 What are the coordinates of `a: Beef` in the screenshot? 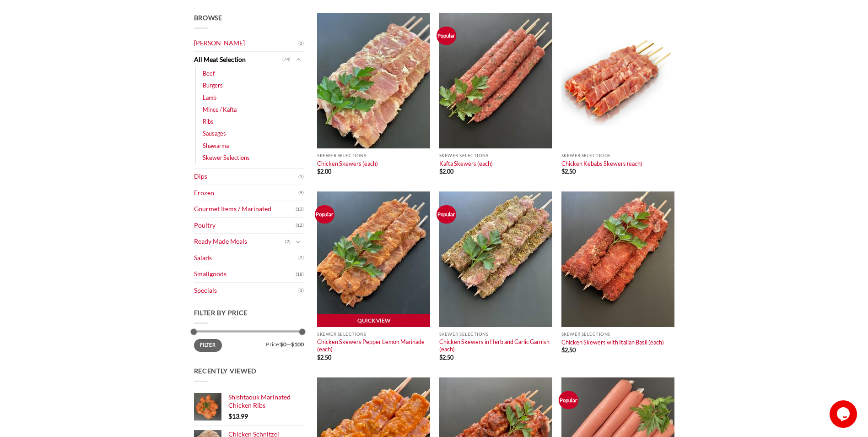 It's located at (208, 74).